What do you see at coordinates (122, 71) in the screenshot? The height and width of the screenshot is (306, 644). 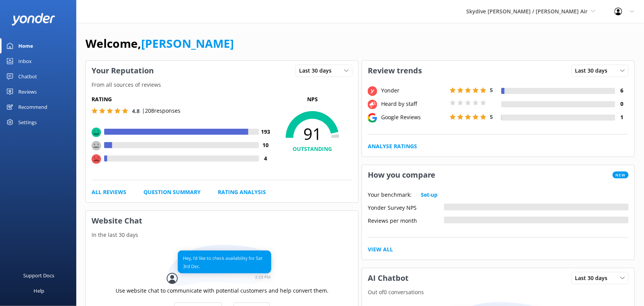 I see `h3: Your Reputation` at bounding box center [122, 71].